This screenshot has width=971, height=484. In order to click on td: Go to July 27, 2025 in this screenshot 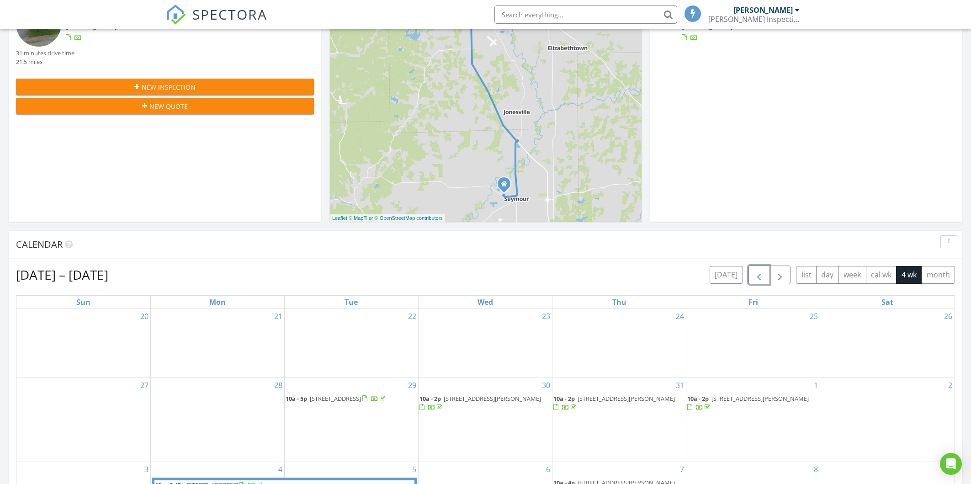, I will do `click(83, 419)`.